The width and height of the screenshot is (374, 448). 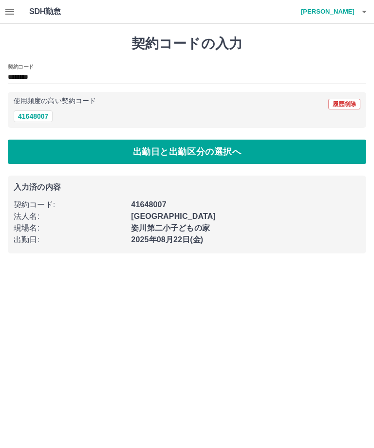 What do you see at coordinates (170, 228) in the screenshot?
I see `b: 姿川第二小子どもの家` at bounding box center [170, 228].